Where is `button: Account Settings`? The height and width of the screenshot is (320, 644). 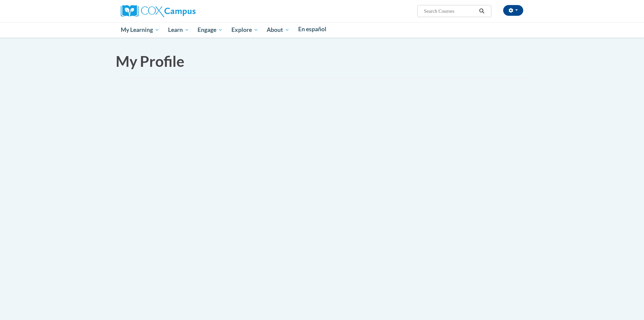 button: Account Settings is located at coordinates (513, 10).